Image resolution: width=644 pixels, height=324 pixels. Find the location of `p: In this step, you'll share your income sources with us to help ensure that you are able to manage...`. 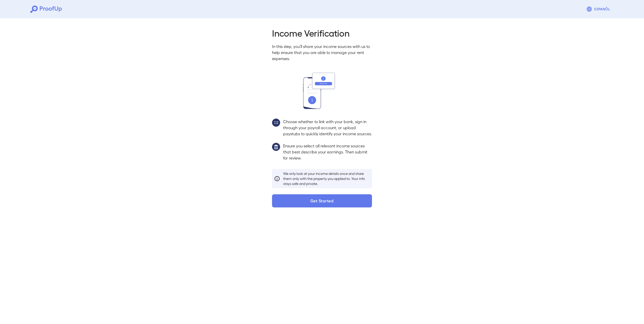

p: In this step, you'll share your income sources with us to help ensure that you are able to manage... is located at coordinates (322, 53).